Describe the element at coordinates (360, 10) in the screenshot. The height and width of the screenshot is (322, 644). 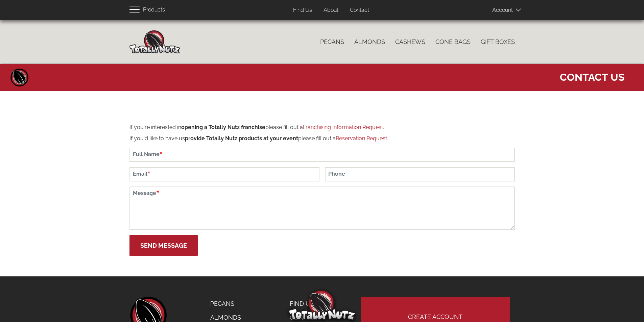
I see `a: Contact` at that location.